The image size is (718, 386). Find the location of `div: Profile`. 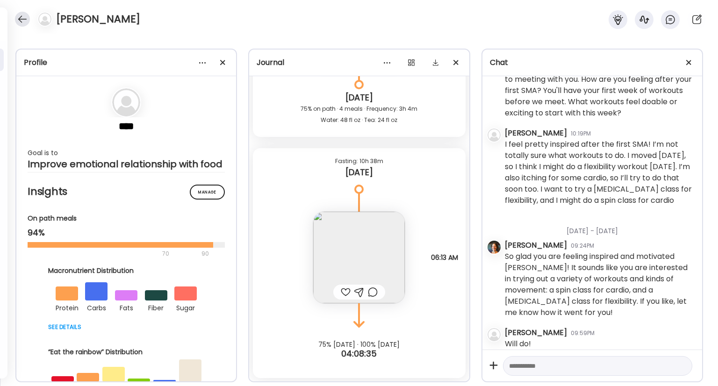

div: Profile is located at coordinates (126, 63).